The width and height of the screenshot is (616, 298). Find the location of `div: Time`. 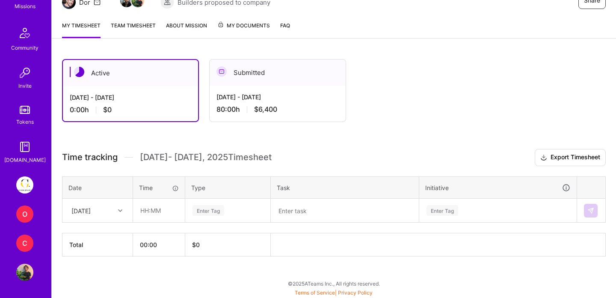

div: Time is located at coordinates (159, 187).